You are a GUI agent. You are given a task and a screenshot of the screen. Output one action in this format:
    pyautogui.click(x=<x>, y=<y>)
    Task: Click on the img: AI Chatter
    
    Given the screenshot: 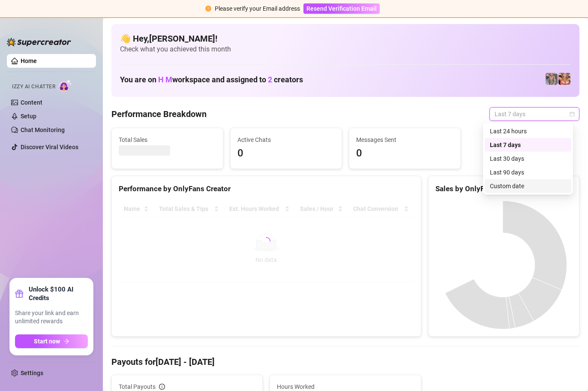 What is the action you would take?
    pyautogui.click(x=65, y=85)
    